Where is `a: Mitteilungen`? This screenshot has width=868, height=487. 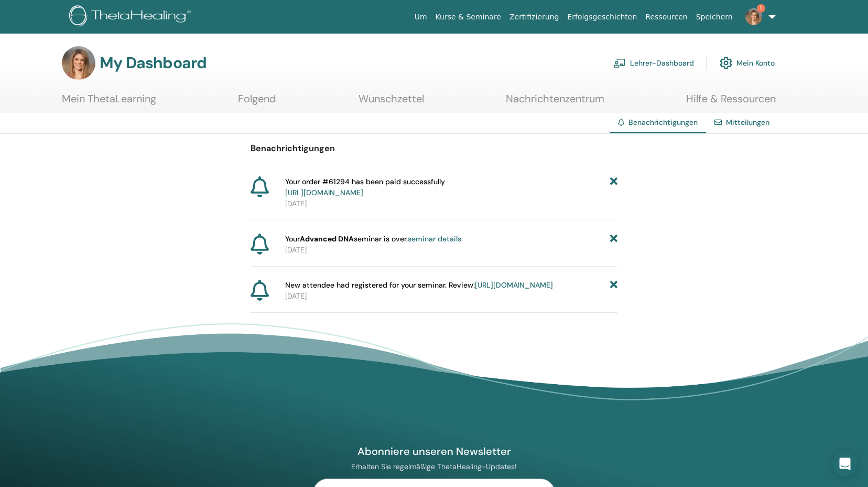
a: Mitteilungen is located at coordinates (747, 122).